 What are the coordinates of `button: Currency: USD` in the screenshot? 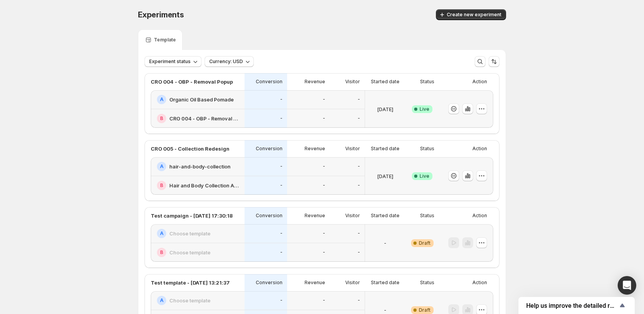 It's located at (229, 62).